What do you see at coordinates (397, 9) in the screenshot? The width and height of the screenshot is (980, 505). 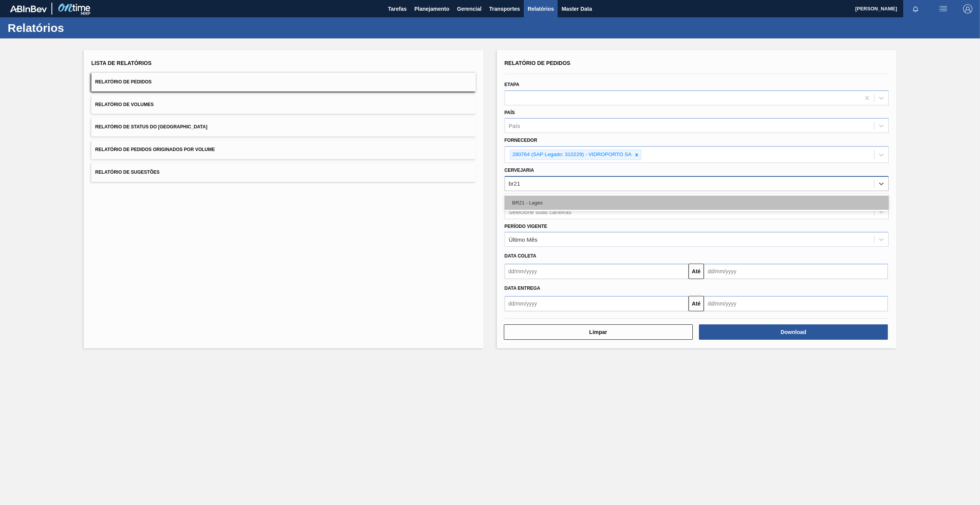 I see `span: Tarefas` at bounding box center [397, 9].